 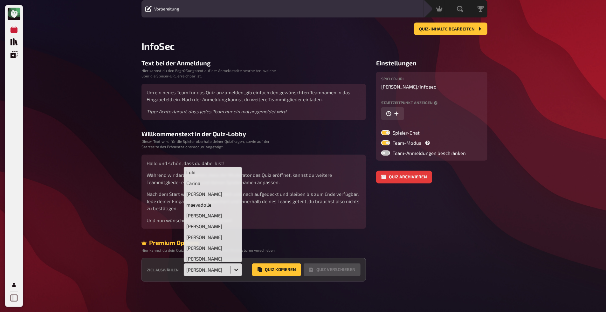 I want to click on h3: Text bei der Anmeldung, so click(x=254, y=63).